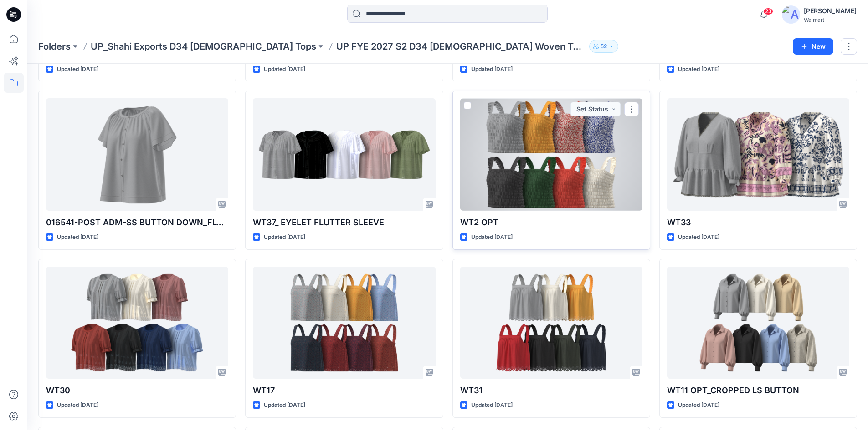 The image size is (868, 430). Describe the element at coordinates (830, 19) in the screenshot. I see `div: Walmart` at that location.